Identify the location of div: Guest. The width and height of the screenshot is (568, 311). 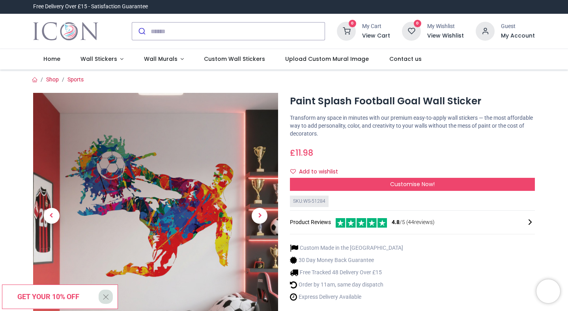
(518, 26).